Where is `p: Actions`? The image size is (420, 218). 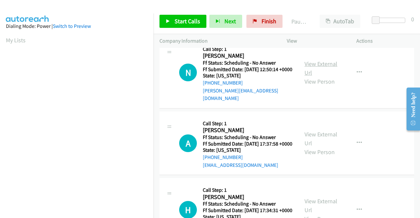
p: Actions is located at coordinates (385, 41).